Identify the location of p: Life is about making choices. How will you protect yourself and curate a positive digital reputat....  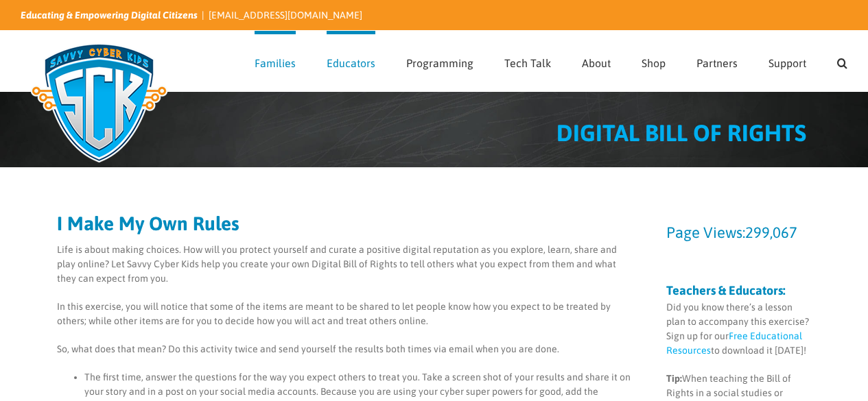
(346, 264).